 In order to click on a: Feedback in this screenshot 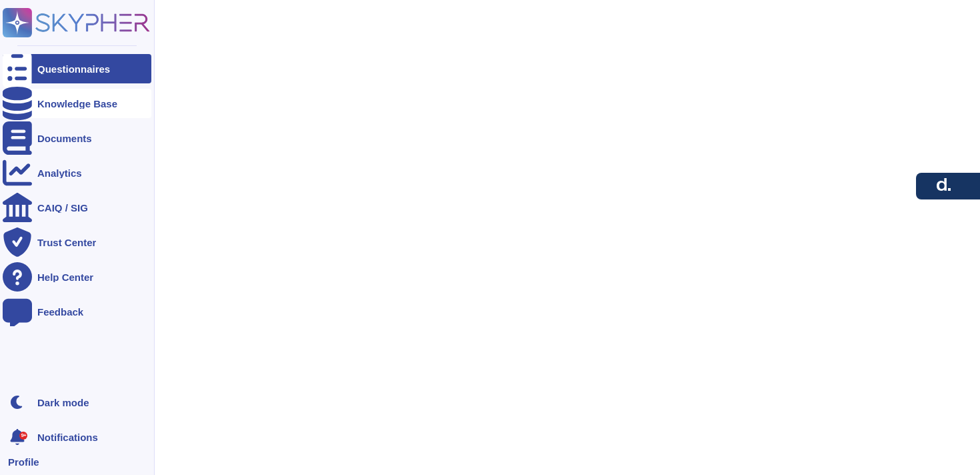, I will do `click(76, 311)`.